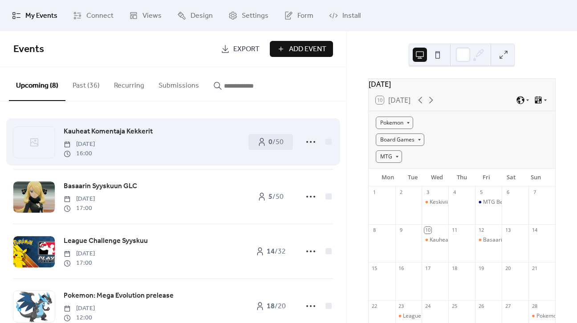  Describe the element at coordinates (480, 306) in the screenshot. I see `div: 26` at that location.